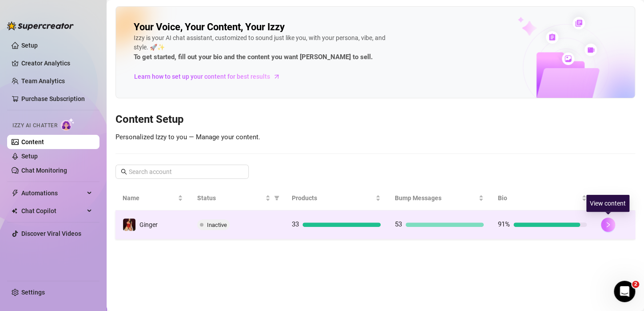 The image size is (644, 311). What do you see at coordinates (15, 193) in the screenshot?
I see `span: thunderbolt` at bounding box center [15, 193].